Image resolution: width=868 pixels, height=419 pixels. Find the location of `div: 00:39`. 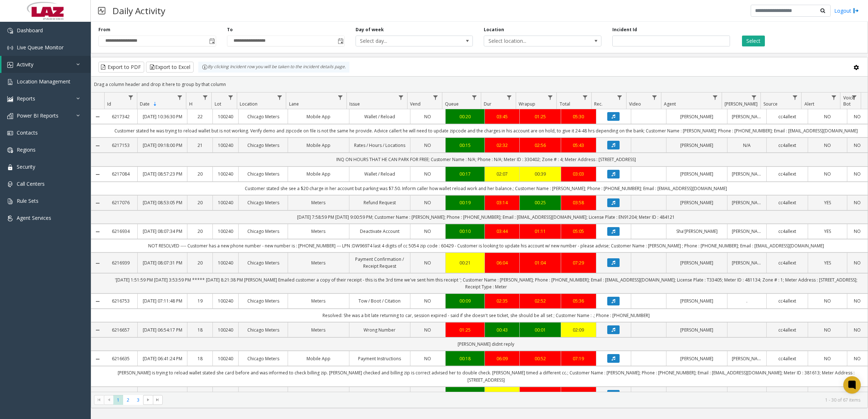

div: 00:39 is located at coordinates (540, 174).